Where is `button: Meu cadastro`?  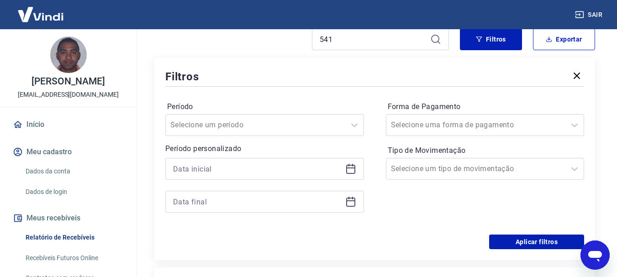
button: Meu cadastro is located at coordinates (68, 152).